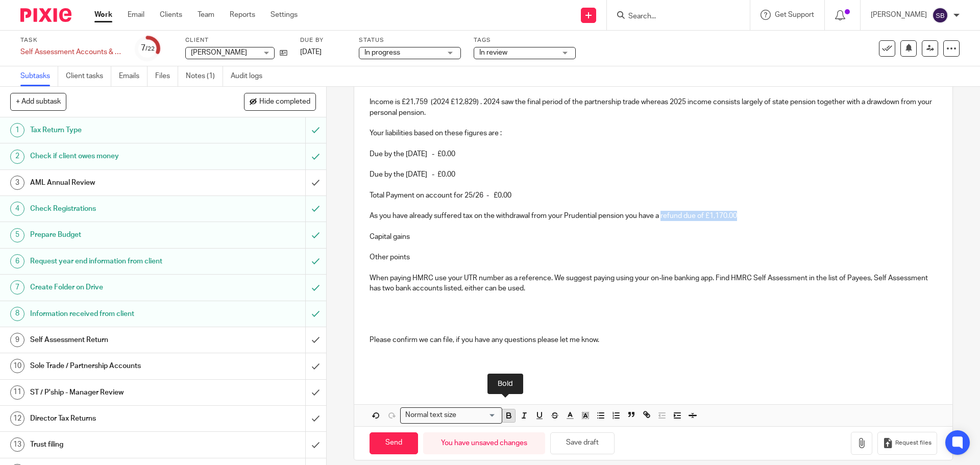 The width and height of the screenshot is (980, 465). What do you see at coordinates (794, 15) in the screenshot?
I see `span: Get Support` at bounding box center [794, 15].